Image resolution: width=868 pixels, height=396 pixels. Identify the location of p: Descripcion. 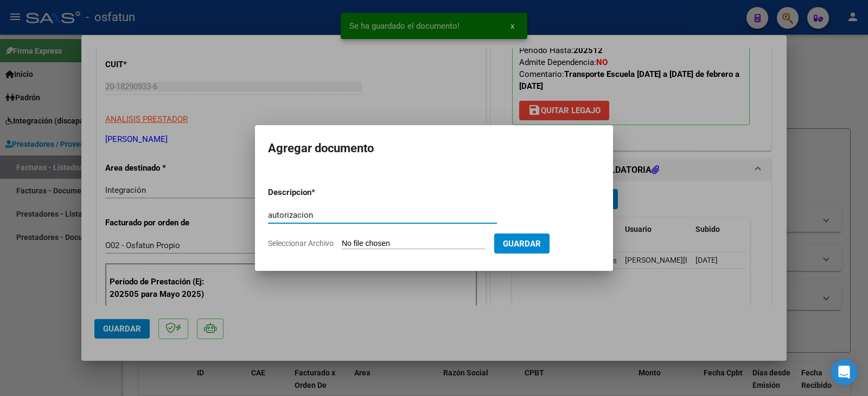
(318, 193).